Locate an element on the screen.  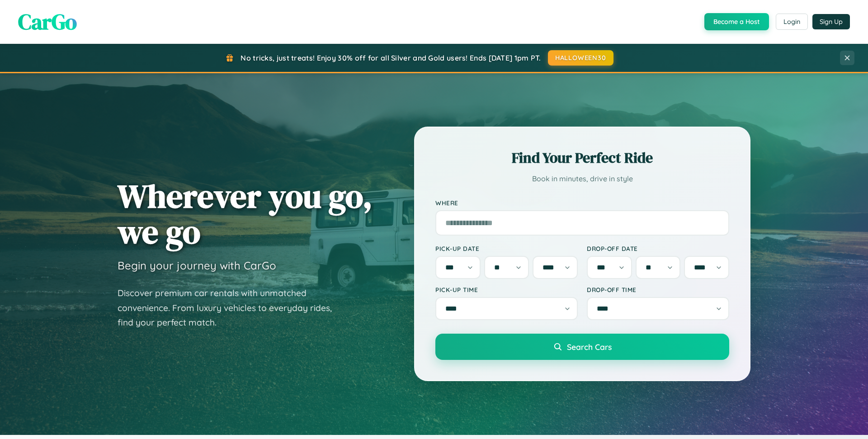
label: Where is located at coordinates (582, 203).